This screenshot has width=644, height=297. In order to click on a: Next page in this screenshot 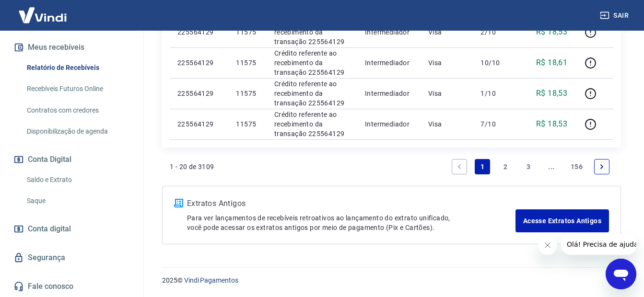, I will do `click(602, 167)`.